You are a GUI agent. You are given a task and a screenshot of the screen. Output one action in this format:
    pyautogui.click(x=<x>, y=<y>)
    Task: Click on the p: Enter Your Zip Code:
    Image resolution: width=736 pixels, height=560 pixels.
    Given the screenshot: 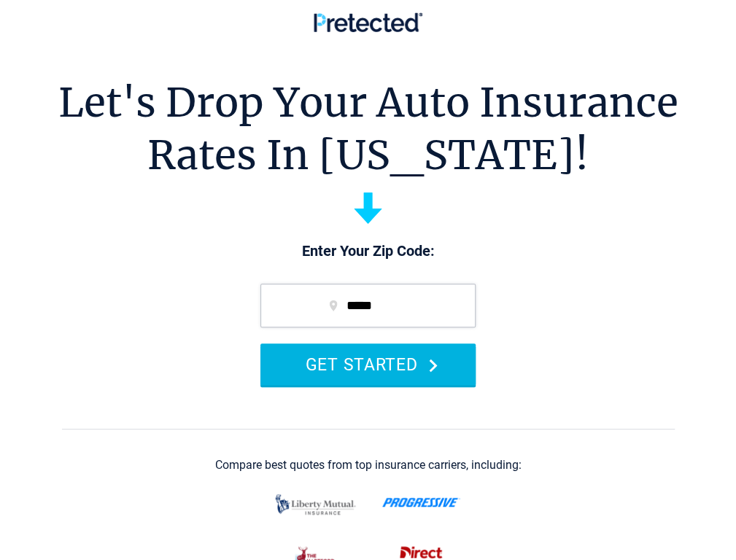 What is the action you would take?
    pyautogui.click(x=368, y=252)
    